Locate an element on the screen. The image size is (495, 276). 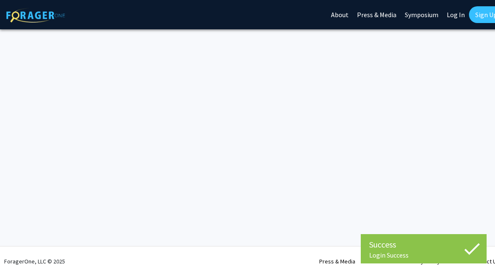
div: ForagerOne, LLC © 2025 is located at coordinates (34, 262).